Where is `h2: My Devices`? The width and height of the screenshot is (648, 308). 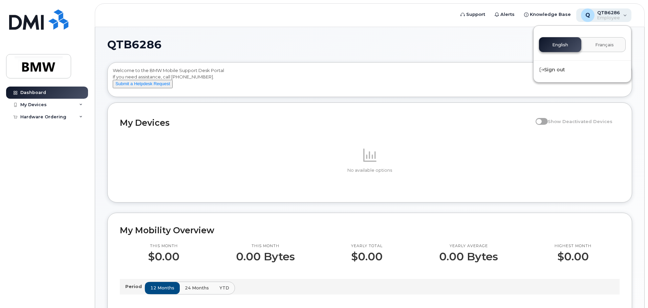 h2: My Devices is located at coordinates (326, 123).